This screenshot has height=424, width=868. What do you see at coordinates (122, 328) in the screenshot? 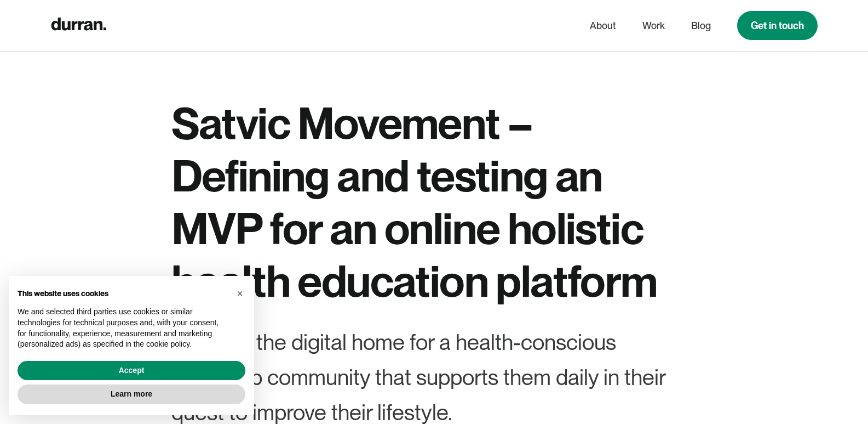
I see `p: We and selected third parties use cookies or similar technologies for technical purposes and, wit...` at bounding box center [122, 328].